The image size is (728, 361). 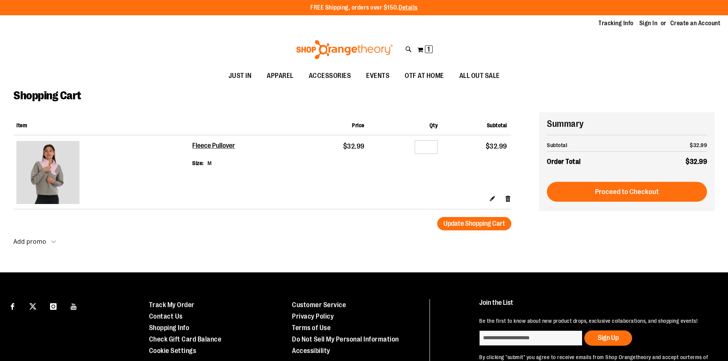 What do you see at coordinates (474, 223) in the screenshot?
I see `button: Update Shopping Cart` at bounding box center [474, 223].